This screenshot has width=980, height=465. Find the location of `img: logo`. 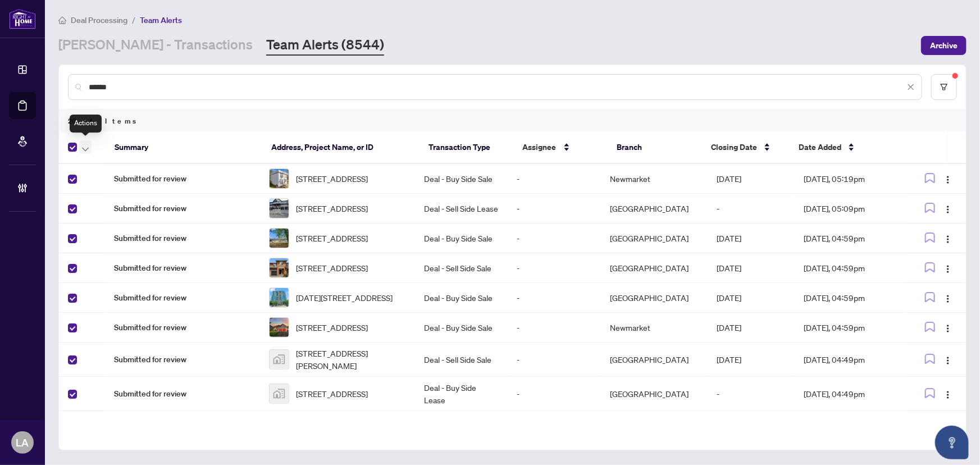

img: logo is located at coordinates (22, 19).